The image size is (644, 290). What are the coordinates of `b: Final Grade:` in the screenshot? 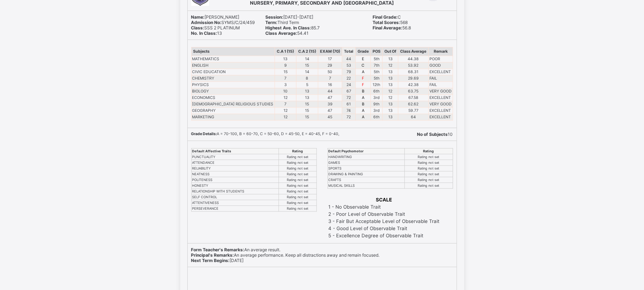 It's located at (385, 17).